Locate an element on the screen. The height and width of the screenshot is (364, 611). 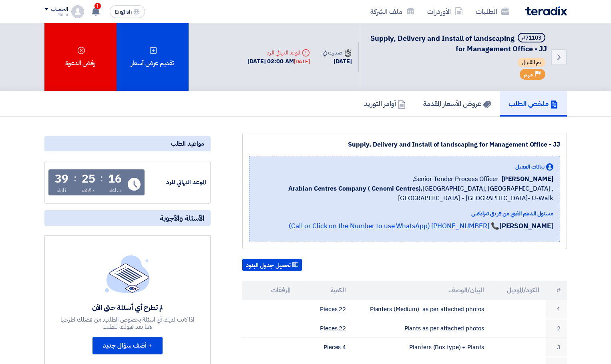
div: الحساب is located at coordinates (59, 9).